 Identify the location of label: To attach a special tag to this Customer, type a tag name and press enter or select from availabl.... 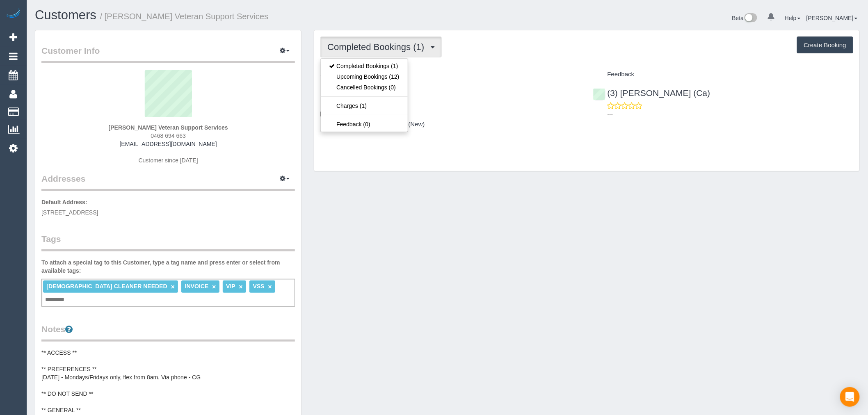
(168, 267).